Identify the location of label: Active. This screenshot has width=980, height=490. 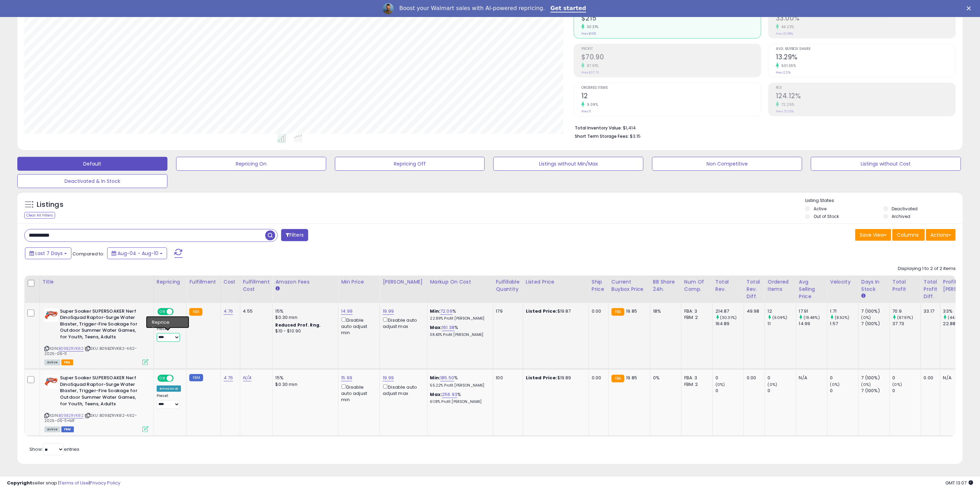
(819, 209).